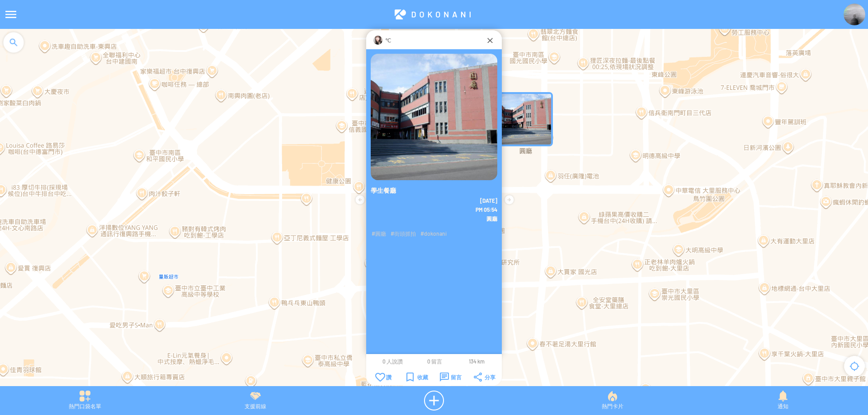 This screenshot has width=868, height=415. What do you see at coordinates (417, 377) in the screenshot?
I see `div: 收藏` at bounding box center [417, 377].